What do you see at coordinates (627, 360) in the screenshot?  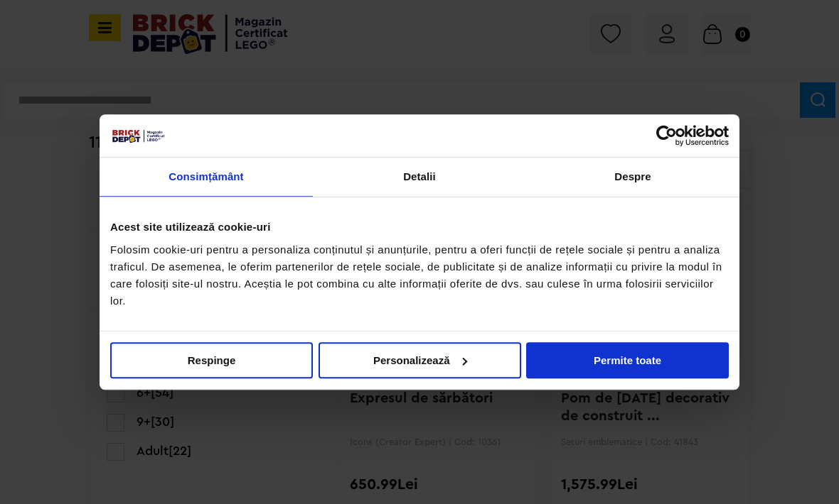 I see `button: Permite toate` at bounding box center [627, 360].